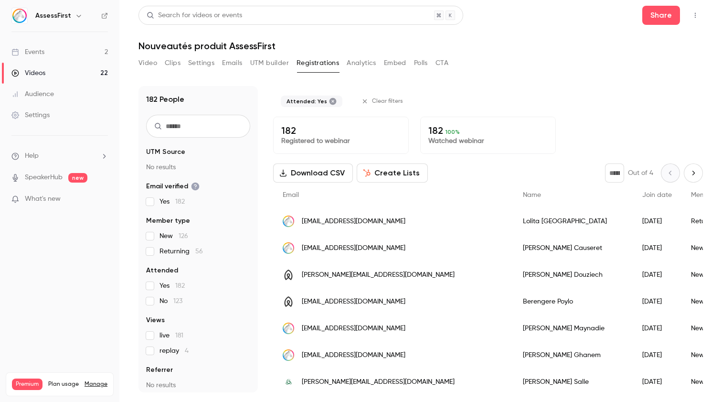 The width and height of the screenshot is (722, 402). What do you see at coordinates (383, 101) in the screenshot?
I see `button: Clear filters` at bounding box center [383, 101].